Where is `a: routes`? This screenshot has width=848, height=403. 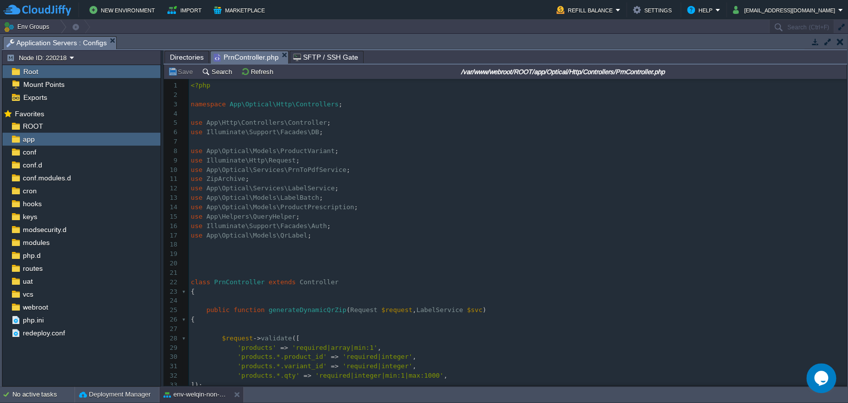 a: routes is located at coordinates (32, 268).